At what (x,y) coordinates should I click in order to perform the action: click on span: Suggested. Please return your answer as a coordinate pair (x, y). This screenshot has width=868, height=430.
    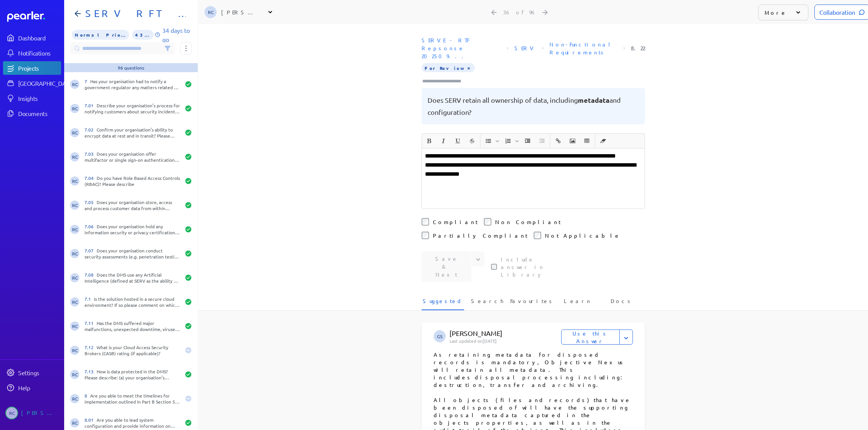
    Looking at the image, I should click on (443, 303).